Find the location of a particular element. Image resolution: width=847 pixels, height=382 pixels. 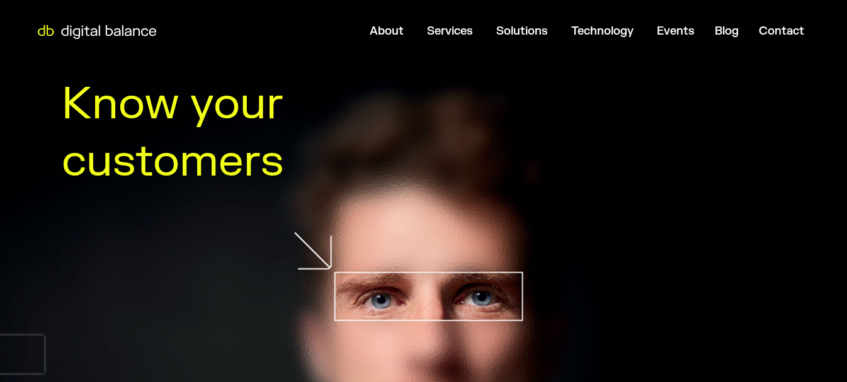

a: Technology is located at coordinates (602, 31).